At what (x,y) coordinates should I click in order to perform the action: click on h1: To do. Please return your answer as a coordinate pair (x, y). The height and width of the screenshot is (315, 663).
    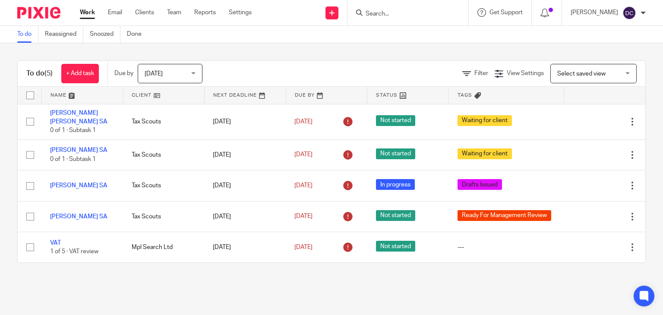
    Looking at the image, I should click on (39, 73).